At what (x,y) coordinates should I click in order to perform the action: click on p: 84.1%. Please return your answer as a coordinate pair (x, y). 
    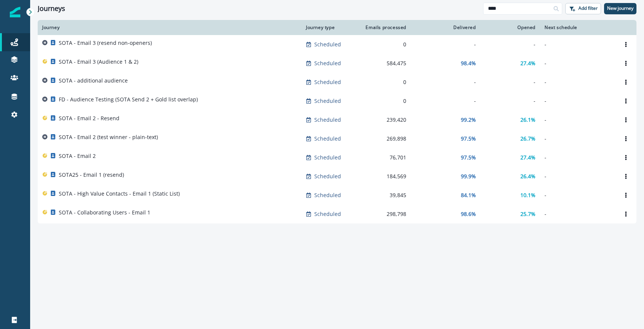
    Looking at the image, I should click on (468, 195).